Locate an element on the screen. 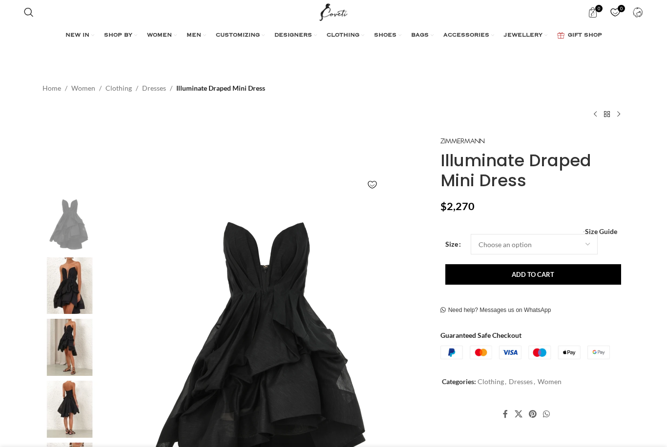 The width and height of the screenshot is (667, 447). a: ACCESSORIES is located at coordinates (468, 36).